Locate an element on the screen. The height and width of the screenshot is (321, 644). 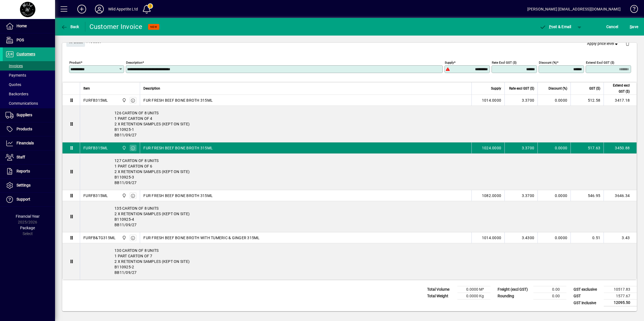
span: Staff is located at coordinates (21, 157).